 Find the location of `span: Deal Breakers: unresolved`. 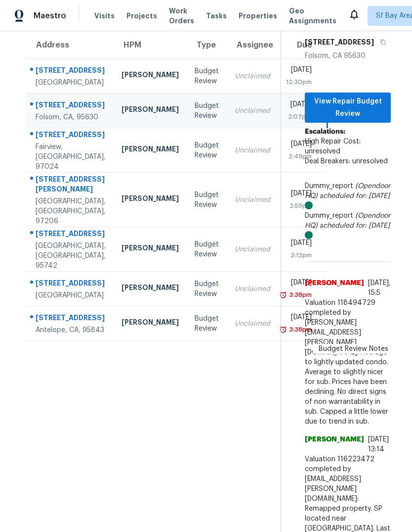

span: Deal Breakers: unresolved is located at coordinates (346, 162).